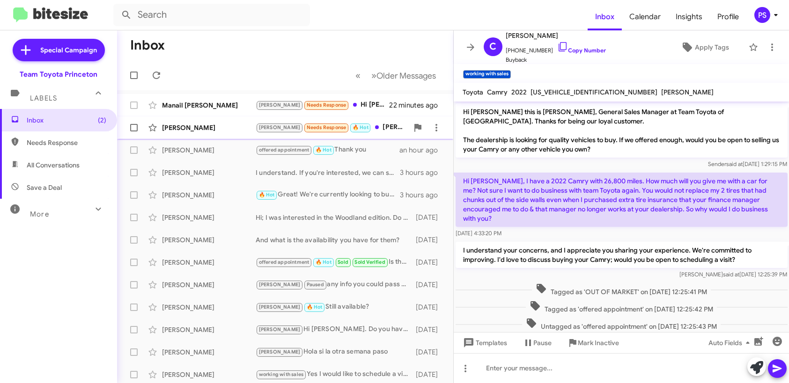 Image resolution: width=789 pixels, height=383 pixels. I want to click on span: Paused, so click(315, 285).